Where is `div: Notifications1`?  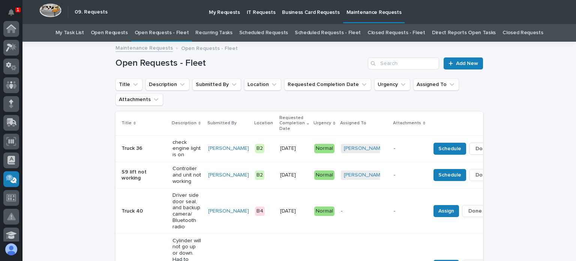 div: Notifications1 is located at coordinates (14, 15).